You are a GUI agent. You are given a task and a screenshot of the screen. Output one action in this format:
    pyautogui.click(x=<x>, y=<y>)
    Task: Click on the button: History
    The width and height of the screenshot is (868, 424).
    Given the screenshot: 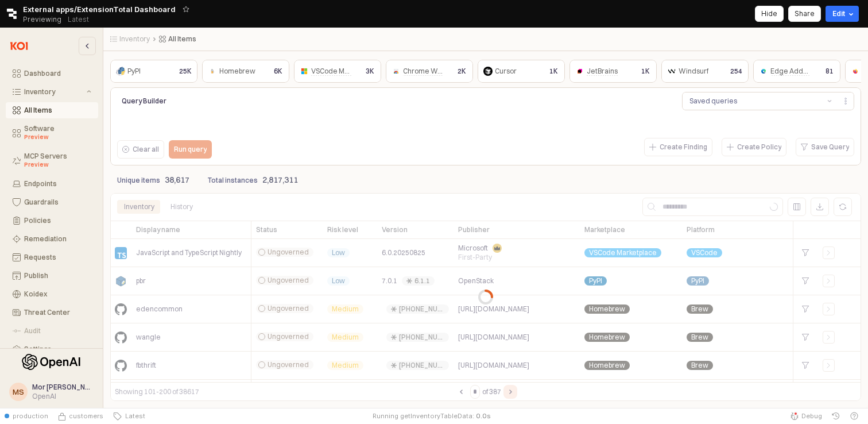 What is the action you would take?
    pyautogui.click(x=836, y=416)
    